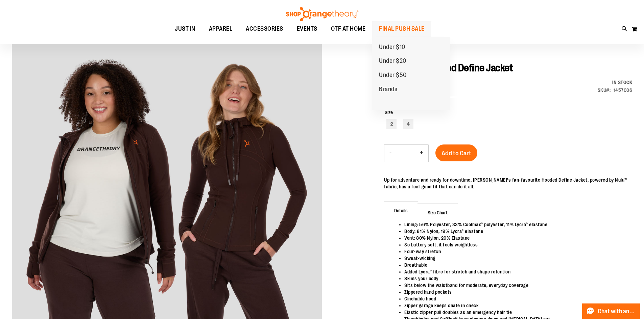 This screenshot has width=644, height=319. I want to click on a: OTF AT HOME, so click(348, 29).